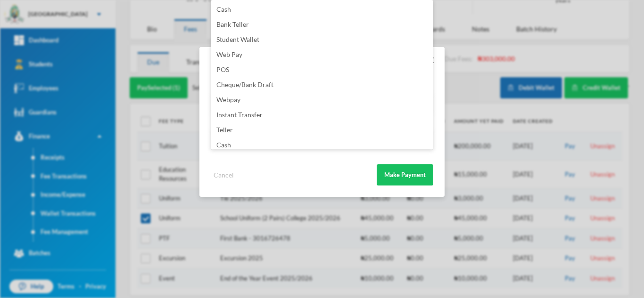  What do you see at coordinates (229, 54) in the screenshot?
I see `span: Web Pay` at bounding box center [229, 54].